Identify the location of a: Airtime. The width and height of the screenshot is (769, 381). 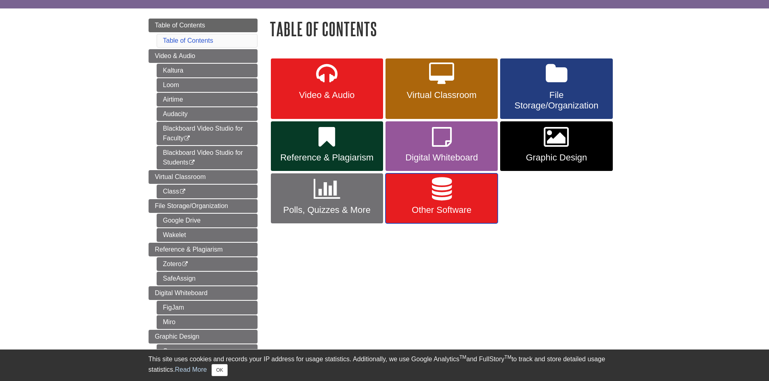
(207, 100).